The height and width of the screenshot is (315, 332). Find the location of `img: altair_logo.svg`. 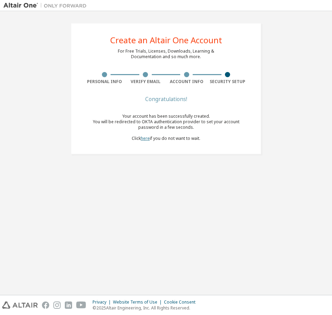

img: altair_logo.svg is located at coordinates (20, 305).